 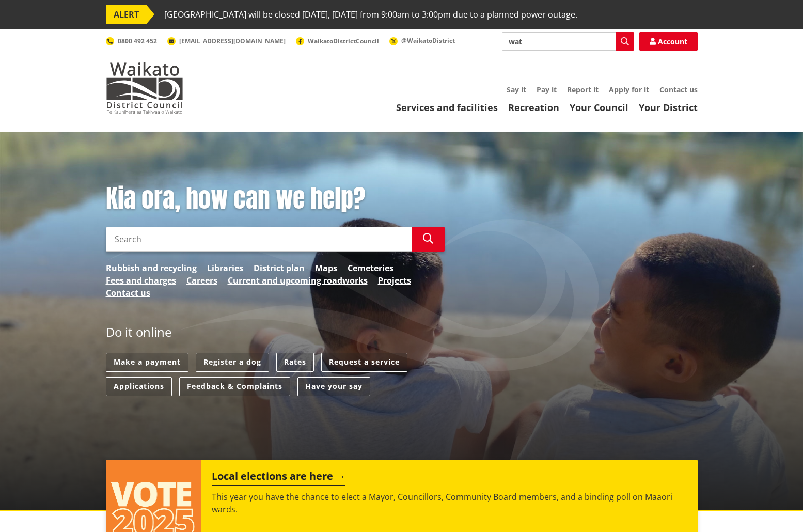 What do you see at coordinates (668, 107) in the screenshot?
I see `a: Your District` at bounding box center [668, 107].